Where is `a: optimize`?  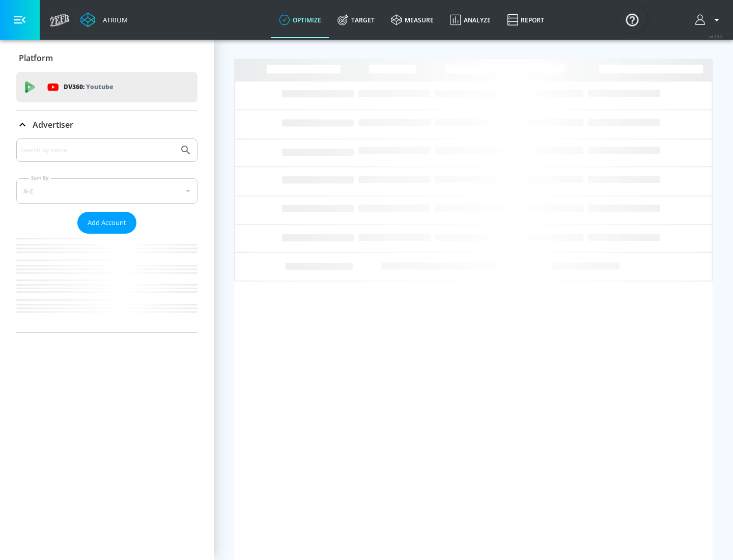 a: optimize is located at coordinates (300, 20).